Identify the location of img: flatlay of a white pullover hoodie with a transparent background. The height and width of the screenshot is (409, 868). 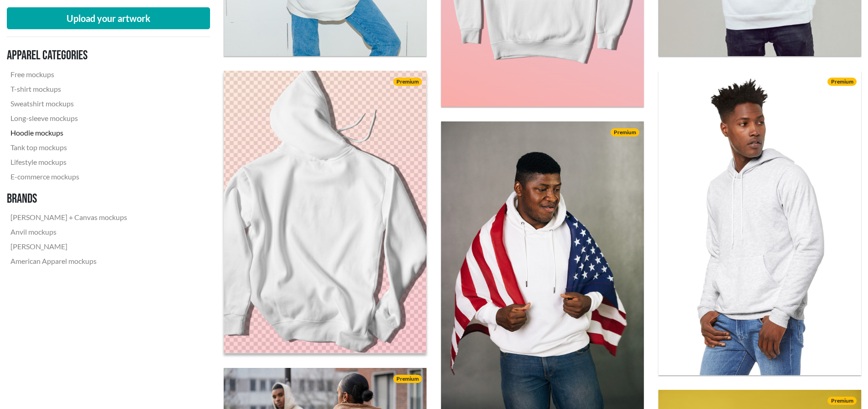
(325, 212).